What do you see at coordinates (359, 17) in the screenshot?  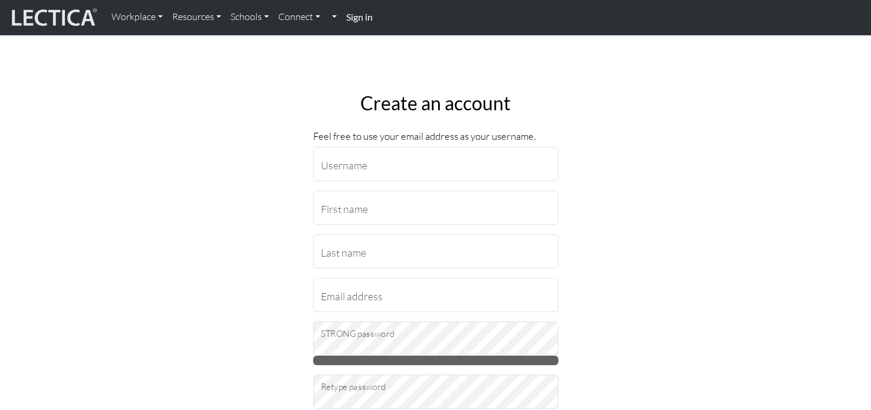 I see `a: Sign in` at bounding box center [359, 17].